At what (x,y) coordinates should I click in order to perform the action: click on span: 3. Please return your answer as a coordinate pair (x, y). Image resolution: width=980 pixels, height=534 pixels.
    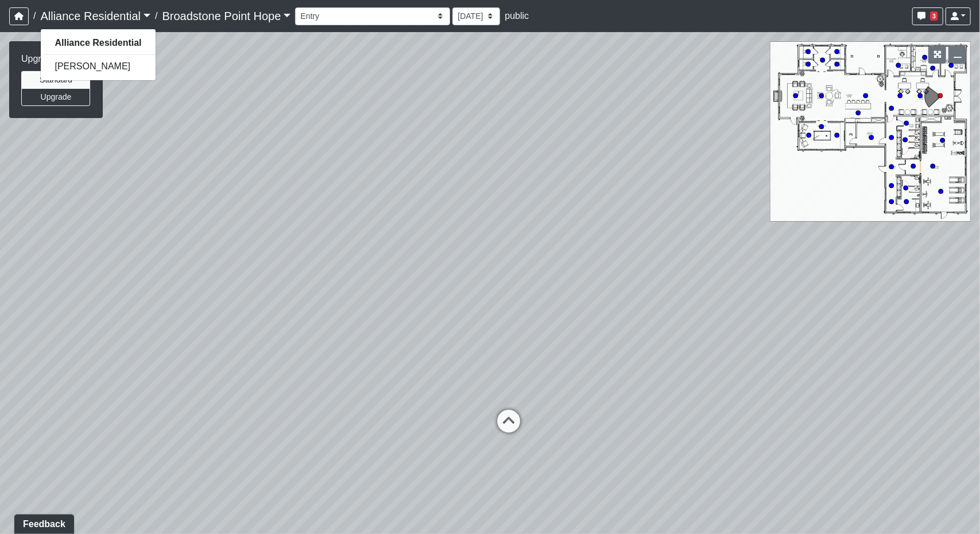
    Looking at the image, I should click on (934, 16).